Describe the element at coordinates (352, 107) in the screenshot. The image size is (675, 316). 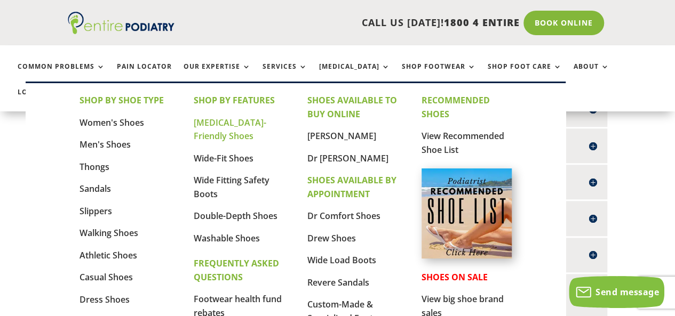
I see `strong: SHOES AVAILABLE TO BUY ONLINE` at that location.